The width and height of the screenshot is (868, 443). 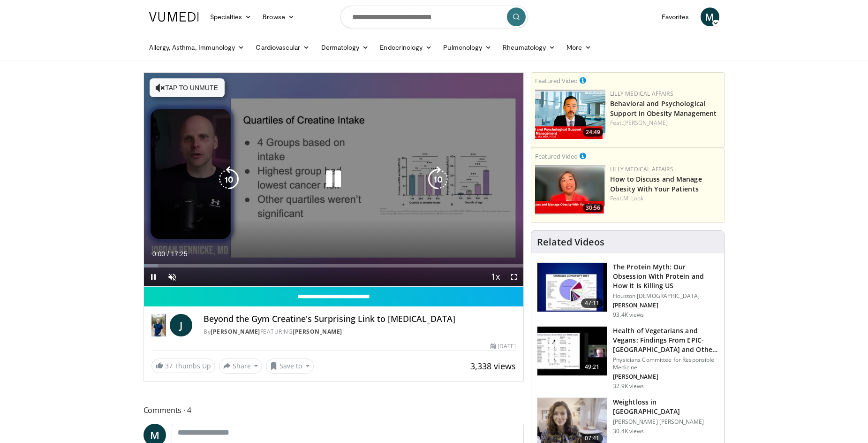 I want to click on span: 47:11, so click(x=592, y=303).